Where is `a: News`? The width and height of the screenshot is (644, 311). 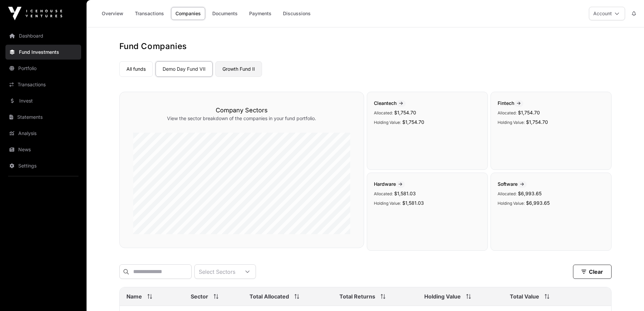 a: News is located at coordinates (43, 149).